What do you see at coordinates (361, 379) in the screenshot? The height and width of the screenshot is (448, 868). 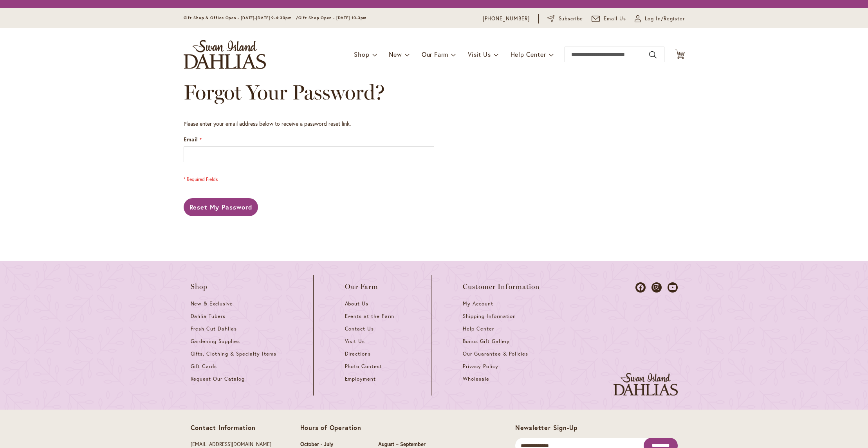 I see `span: Employment` at bounding box center [361, 379].